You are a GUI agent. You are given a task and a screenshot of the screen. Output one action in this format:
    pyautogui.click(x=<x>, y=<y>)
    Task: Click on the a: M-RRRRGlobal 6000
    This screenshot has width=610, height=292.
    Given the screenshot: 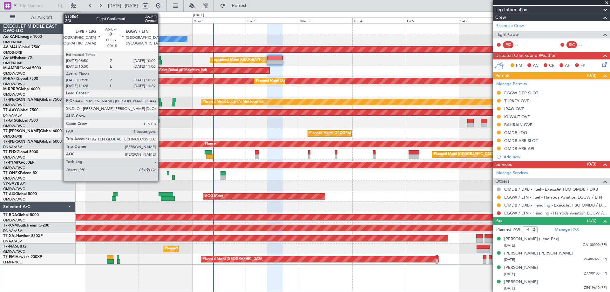 What is the action you would take?
    pyautogui.click(x=21, y=89)
    